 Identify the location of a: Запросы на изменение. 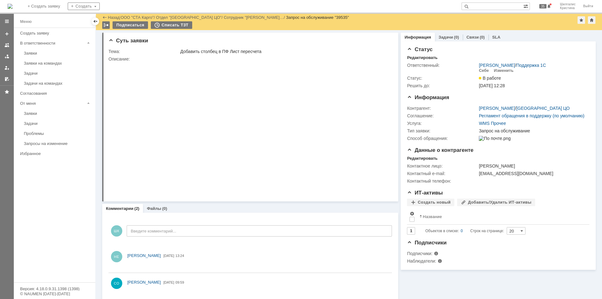
(58, 143).